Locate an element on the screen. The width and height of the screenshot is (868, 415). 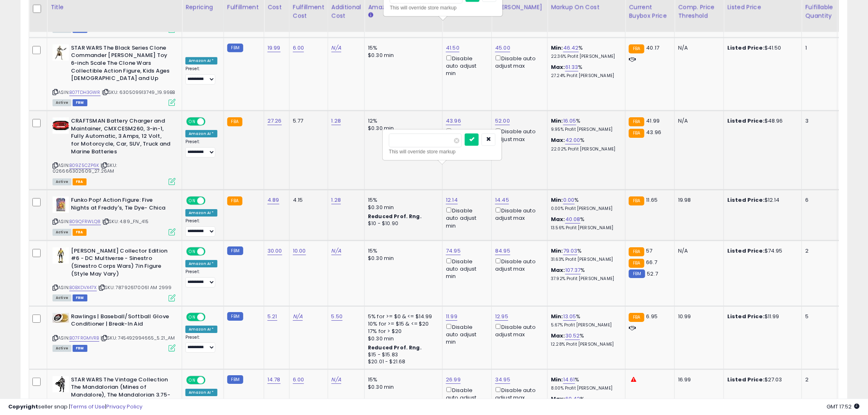
a: 30.00 is located at coordinates (275, 251).